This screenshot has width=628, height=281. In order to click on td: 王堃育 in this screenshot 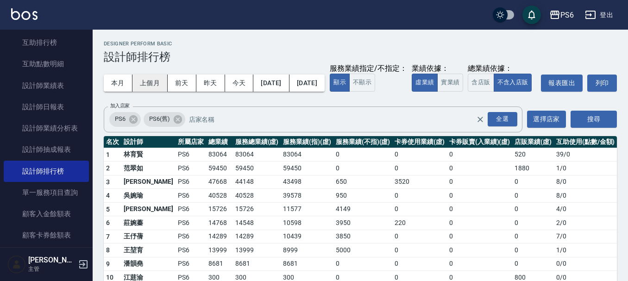, I will do `click(148, 250)`.